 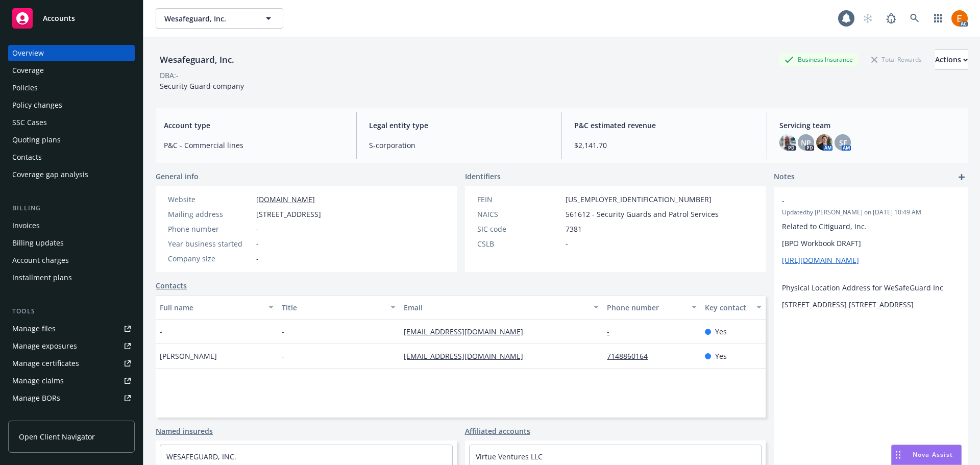 I want to click on a: Affiliated accounts, so click(x=498, y=431).